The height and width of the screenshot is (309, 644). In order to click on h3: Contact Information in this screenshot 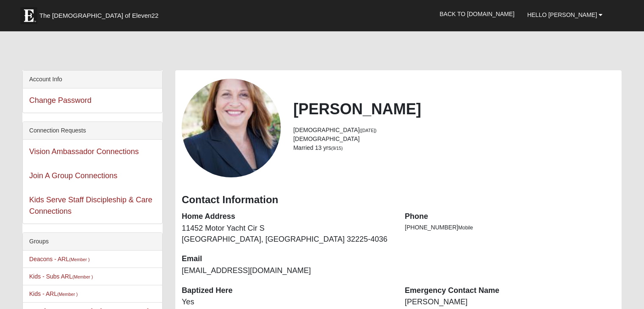, I will do `click(399, 200)`.